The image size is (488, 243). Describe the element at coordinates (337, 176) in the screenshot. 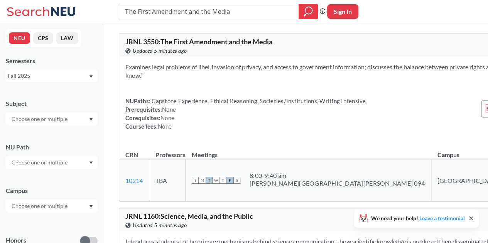

I see `div: 8:00 - 9:40 am` at that location.